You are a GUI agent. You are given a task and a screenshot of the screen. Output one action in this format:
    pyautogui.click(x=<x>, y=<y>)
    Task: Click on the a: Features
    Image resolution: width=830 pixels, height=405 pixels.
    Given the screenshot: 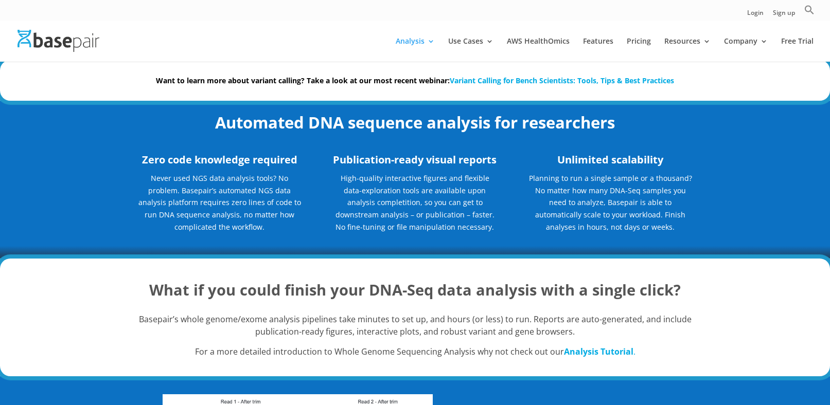 What is the action you would take?
    pyautogui.click(x=598, y=49)
    